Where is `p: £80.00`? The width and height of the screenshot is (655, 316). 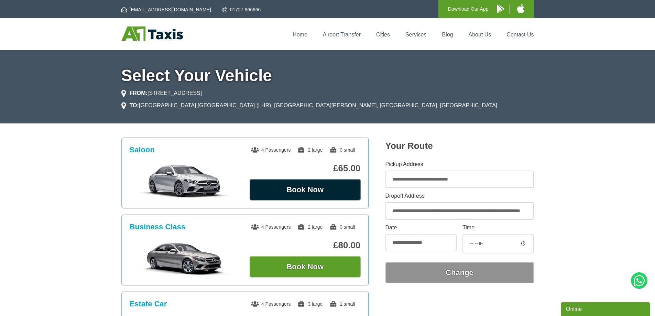 p: £80.00 is located at coordinates (305, 245).